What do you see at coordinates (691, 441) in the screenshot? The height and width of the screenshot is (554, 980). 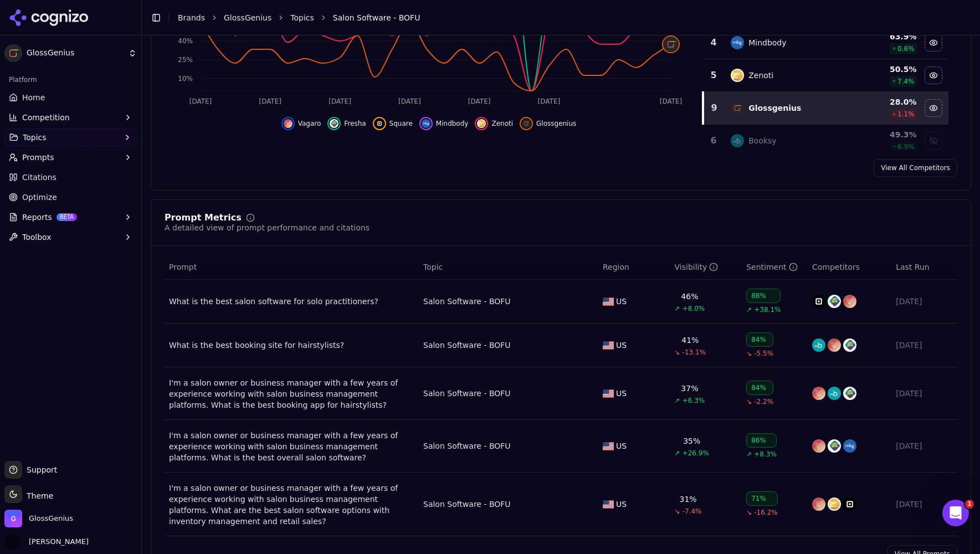 I see `div: 35%` at bounding box center [691, 441].